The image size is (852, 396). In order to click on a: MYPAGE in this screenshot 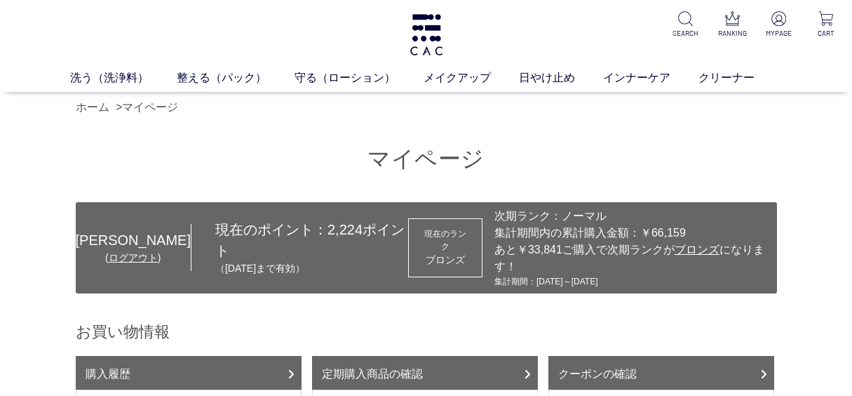, I will do `click(779, 25)`.